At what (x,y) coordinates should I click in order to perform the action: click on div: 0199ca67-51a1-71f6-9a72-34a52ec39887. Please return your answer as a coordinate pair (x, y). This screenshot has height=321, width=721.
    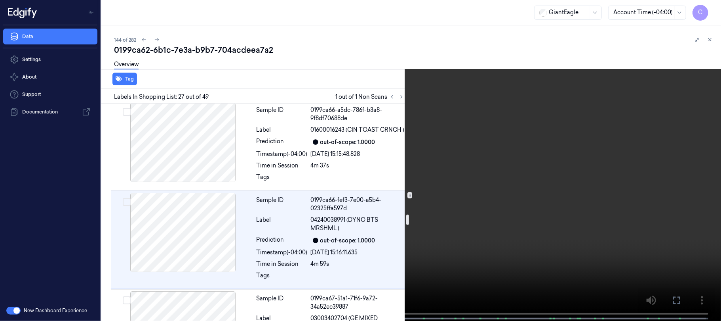
    Looking at the image, I should click on (358, 302).